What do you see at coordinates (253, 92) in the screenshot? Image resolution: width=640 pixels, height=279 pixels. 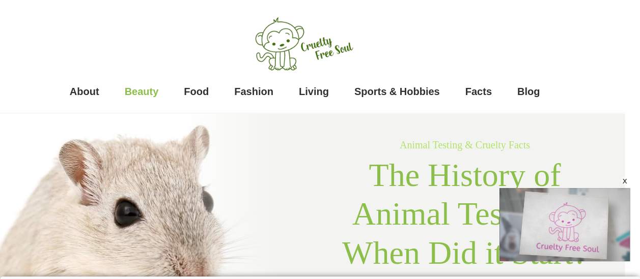 I see `span: Fashion` at bounding box center [253, 92].